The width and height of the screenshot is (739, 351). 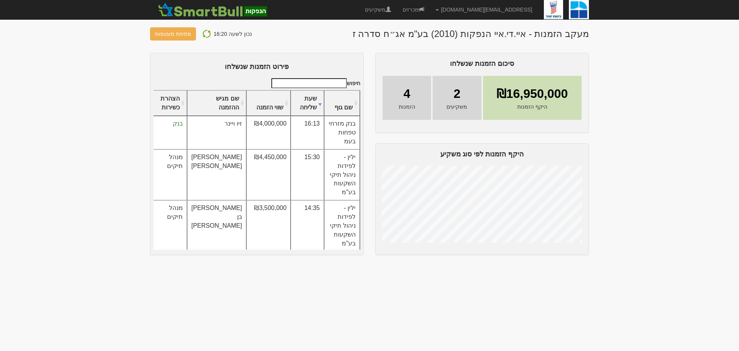 What do you see at coordinates (207, 34) in the screenshot?
I see `img: refresh-icon.png` at bounding box center [207, 34].